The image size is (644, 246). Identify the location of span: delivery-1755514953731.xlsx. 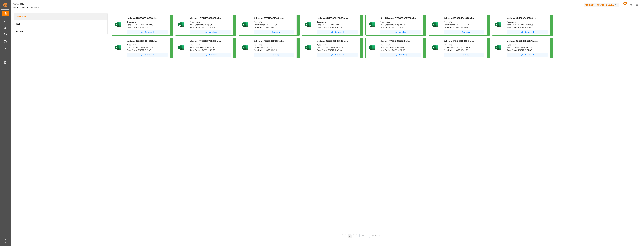
(396, 41).